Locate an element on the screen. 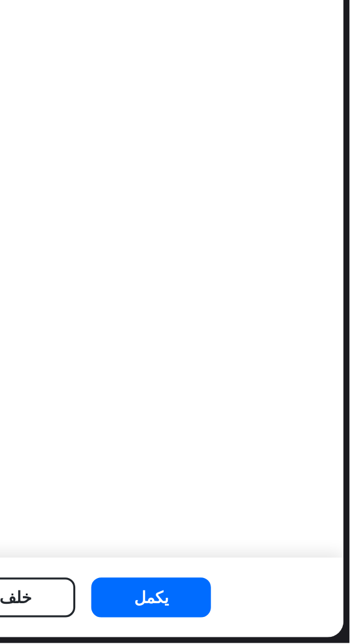 The image size is (350, 644). font: مسح صفحة كاملة is located at coordinates (259, 158).